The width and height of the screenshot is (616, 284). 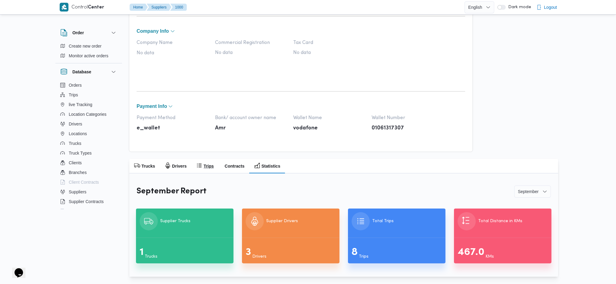 What do you see at coordinates (78, 33) in the screenshot?
I see `h3: Order` at bounding box center [78, 33].